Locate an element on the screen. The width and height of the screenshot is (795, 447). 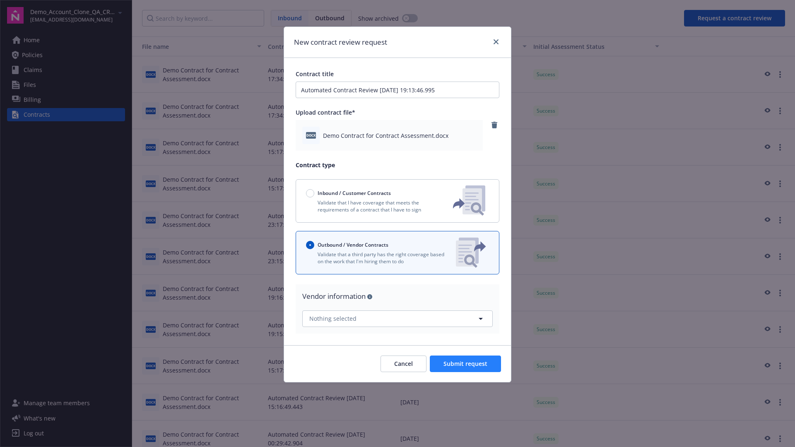
input: Inbound / Customer Contracts is located at coordinates (310, 193).